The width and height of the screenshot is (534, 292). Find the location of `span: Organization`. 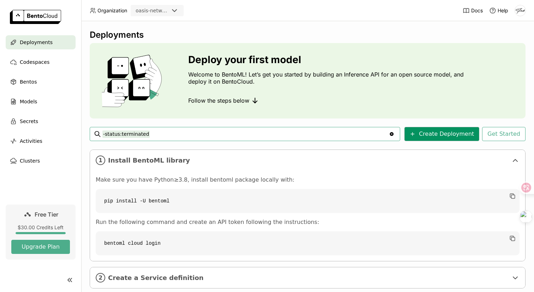

span: Organization is located at coordinates (112, 11).